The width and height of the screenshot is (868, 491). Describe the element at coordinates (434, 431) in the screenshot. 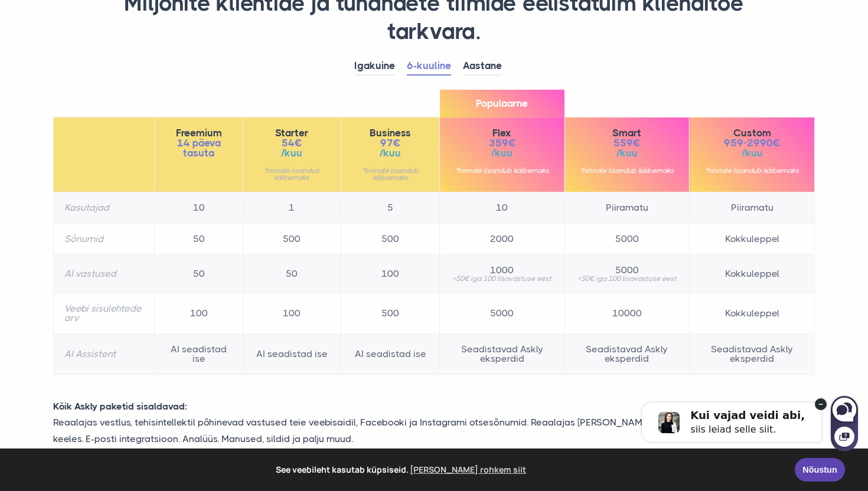

I see `p: Reaalajas vestlus, tehisintellektil põhinevad vastused teie veebisaidil, Facebooki ja Instagrami ...` at that location.